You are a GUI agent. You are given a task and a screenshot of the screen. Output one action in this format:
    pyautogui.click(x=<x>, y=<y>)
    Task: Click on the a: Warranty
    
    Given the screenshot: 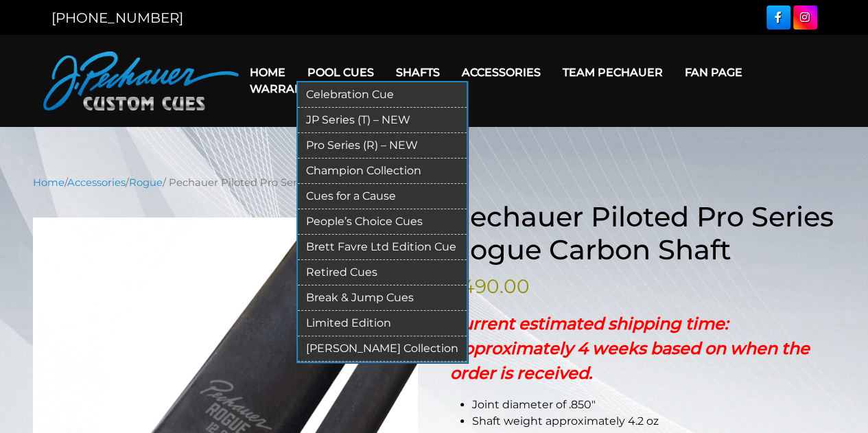 What is the action you would take?
    pyautogui.click(x=283, y=88)
    